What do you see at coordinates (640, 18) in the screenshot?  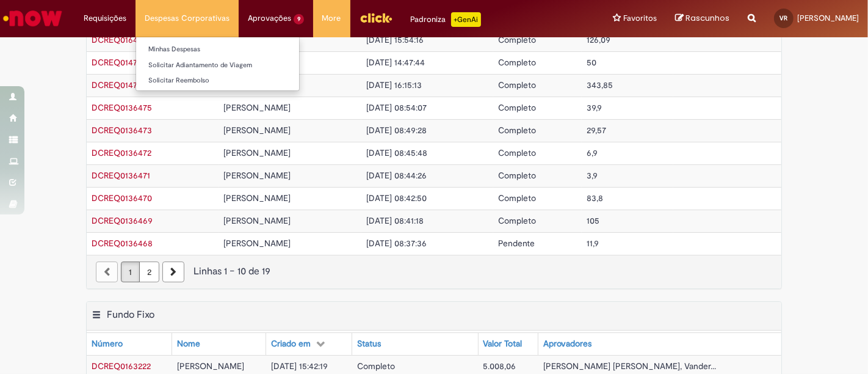 I see `span: Favoritos` at bounding box center [640, 18].